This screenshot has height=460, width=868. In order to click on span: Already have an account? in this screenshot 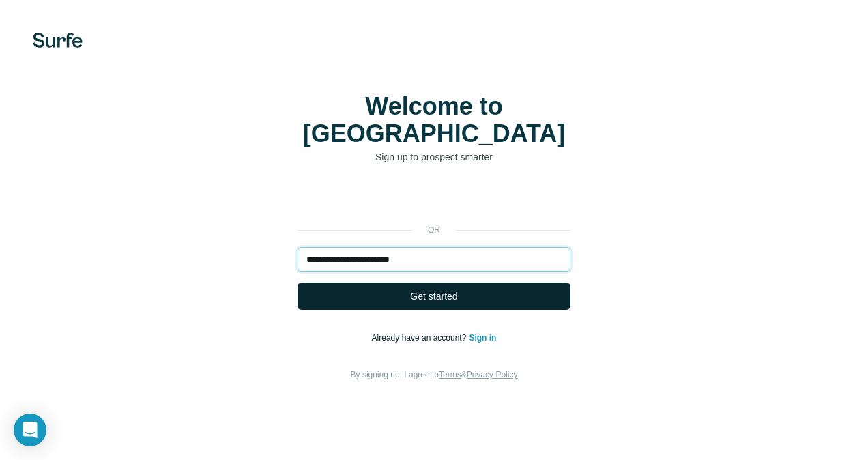, I will do `click(420, 338)`.